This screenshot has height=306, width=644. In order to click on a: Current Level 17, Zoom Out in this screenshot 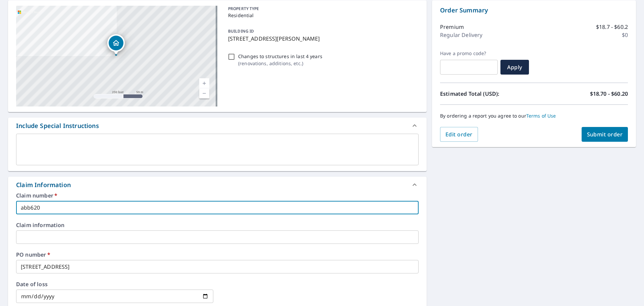, I will do `click(204, 93)`.